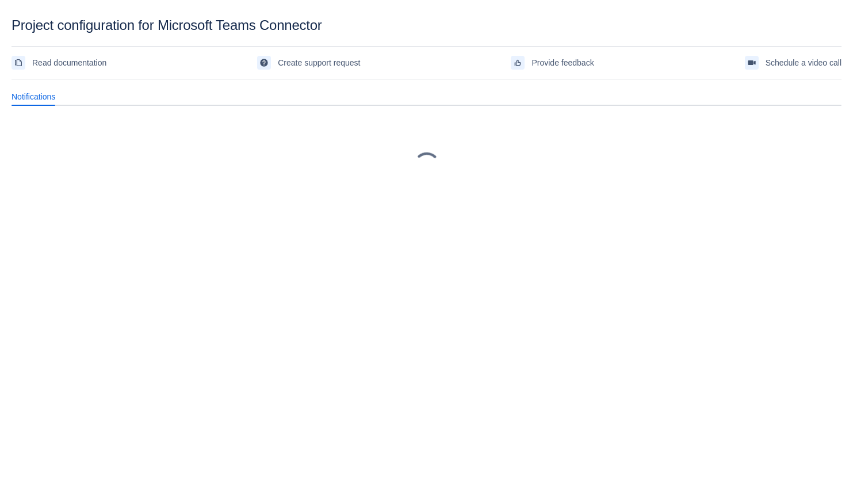 The height and width of the screenshot is (504, 853). Describe the element at coordinates (318, 63) in the screenshot. I see `span: Create support request` at that location.